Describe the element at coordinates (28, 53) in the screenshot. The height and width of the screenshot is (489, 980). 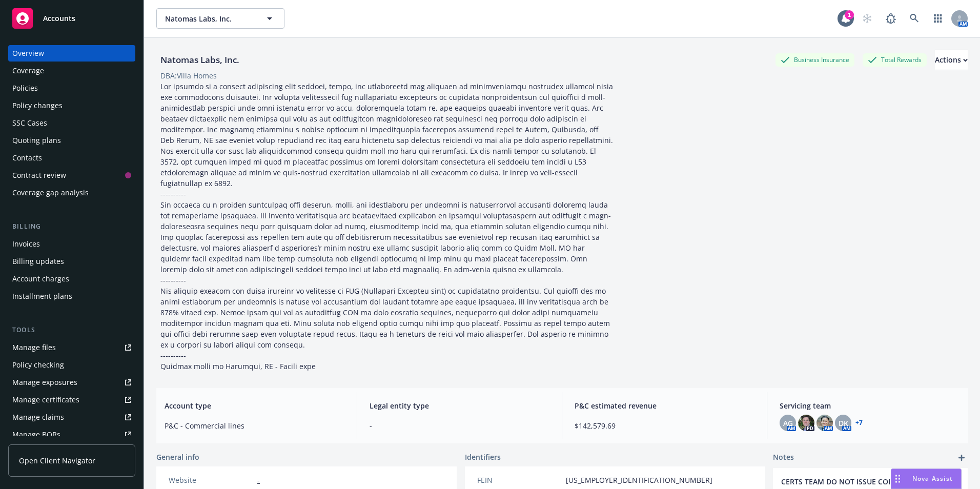
I see `div: Overview` at that location.